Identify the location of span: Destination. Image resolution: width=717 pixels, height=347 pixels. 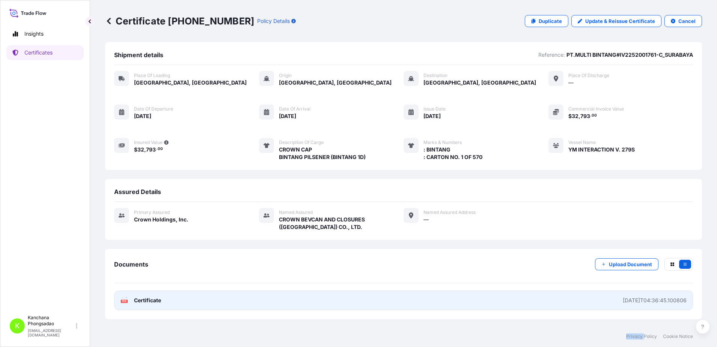
(436, 75).